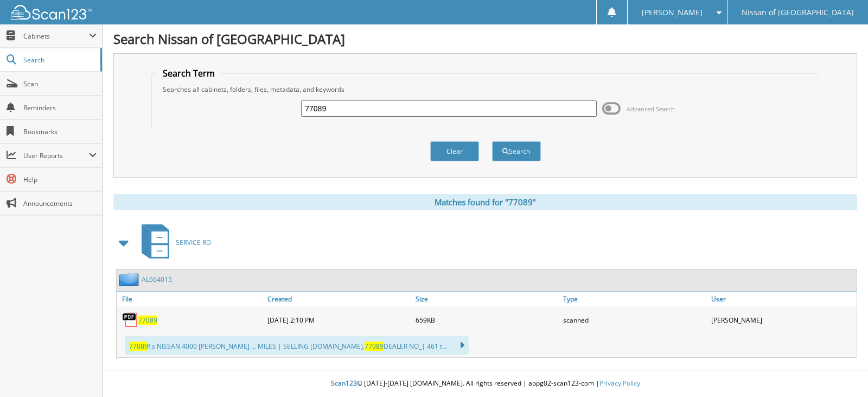 This screenshot has height=397, width=868. I want to click on button: Clear, so click(455, 151).